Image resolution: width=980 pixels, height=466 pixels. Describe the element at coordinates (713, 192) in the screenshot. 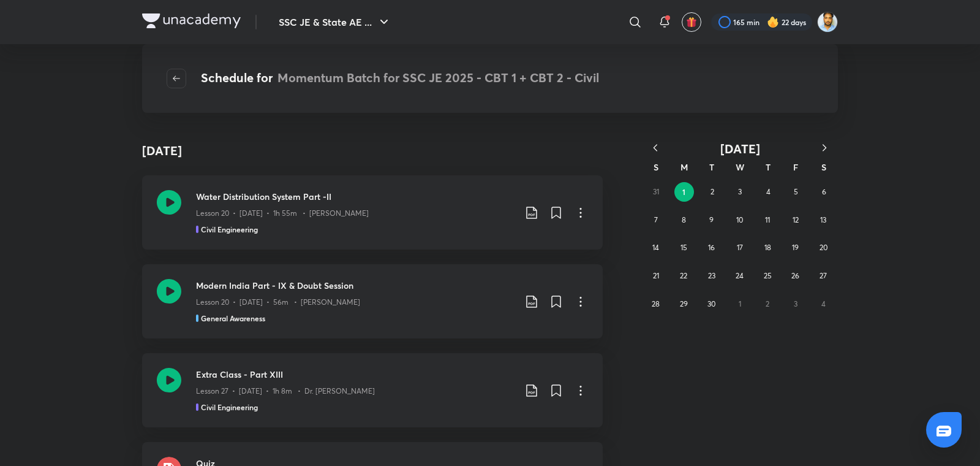

I see `button: September 2, 2025` at that location.